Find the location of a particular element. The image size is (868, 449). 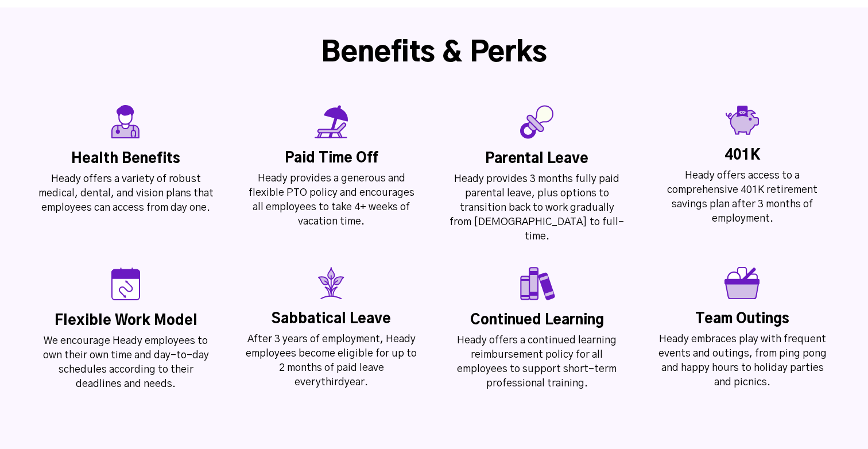

div: Heady embraces play with frequent events and outings, from ping pong and happy hours to holiday p... is located at coordinates (742, 362).